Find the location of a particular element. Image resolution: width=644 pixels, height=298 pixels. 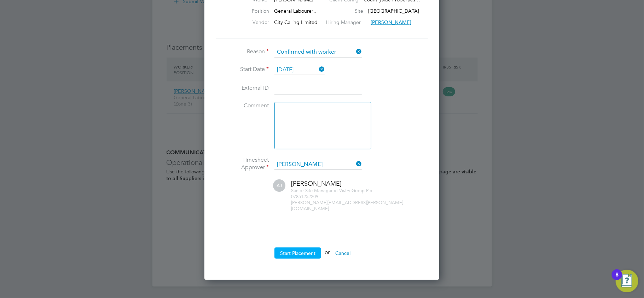

div: 8 is located at coordinates (617, 279).